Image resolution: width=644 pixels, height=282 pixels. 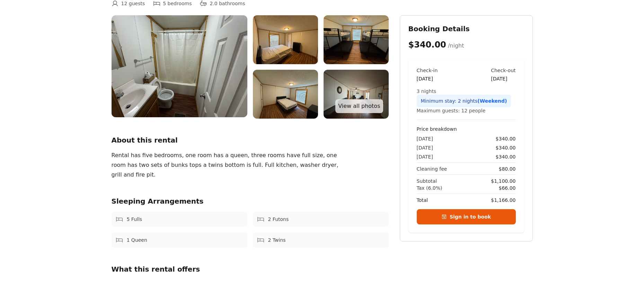 I want to click on span: 1 Queen, so click(x=137, y=240).